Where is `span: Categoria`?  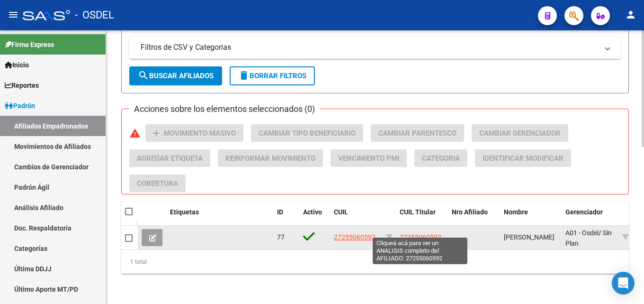 span: Categoria is located at coordinates (441, 159).